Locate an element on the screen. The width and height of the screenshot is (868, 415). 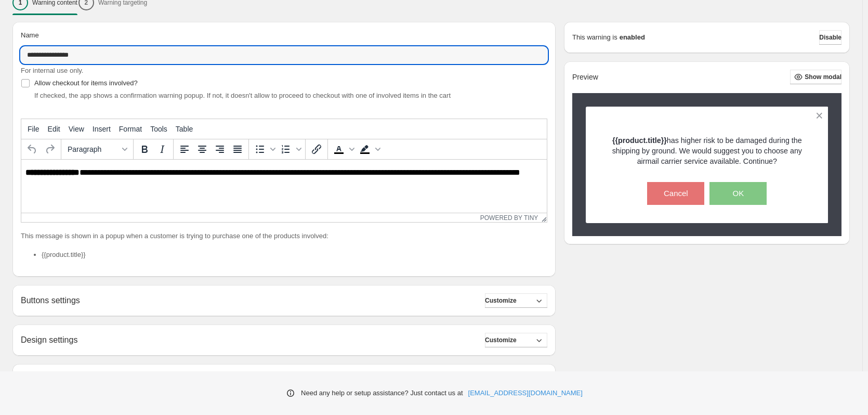
button: Formats is located at coordinates (97, 149).